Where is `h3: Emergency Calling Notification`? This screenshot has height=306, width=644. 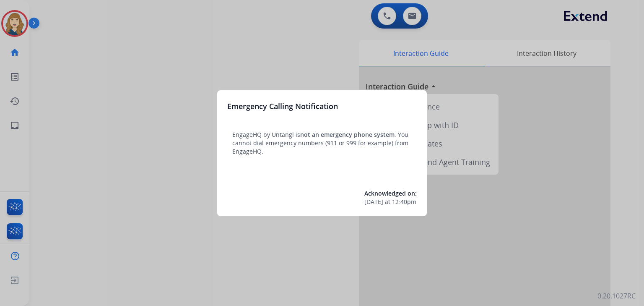
h3: Emergency Calling Notification is located at coordinates (282, 106).